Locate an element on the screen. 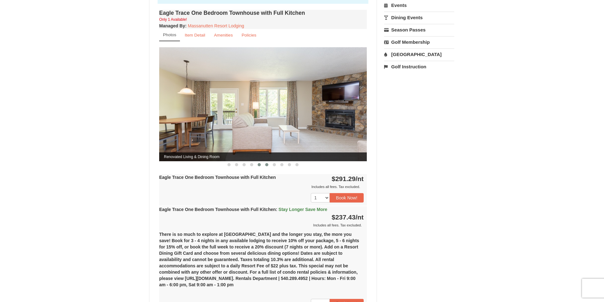  small: Item Detail is located at coordinates (195, 35).